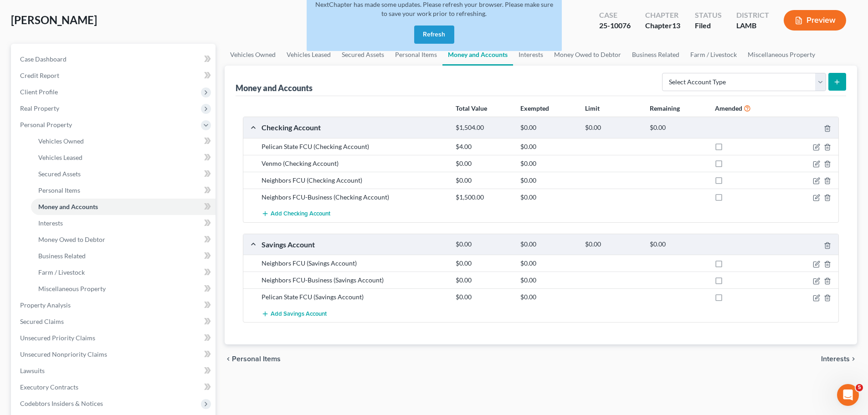 The height and width of the screenshot is (415, 868). What do you see at coordinates (354, 147) in the screenshot?
I see `div: Pelican State FCU (Checking Account)` at bounding box center [354, 147].